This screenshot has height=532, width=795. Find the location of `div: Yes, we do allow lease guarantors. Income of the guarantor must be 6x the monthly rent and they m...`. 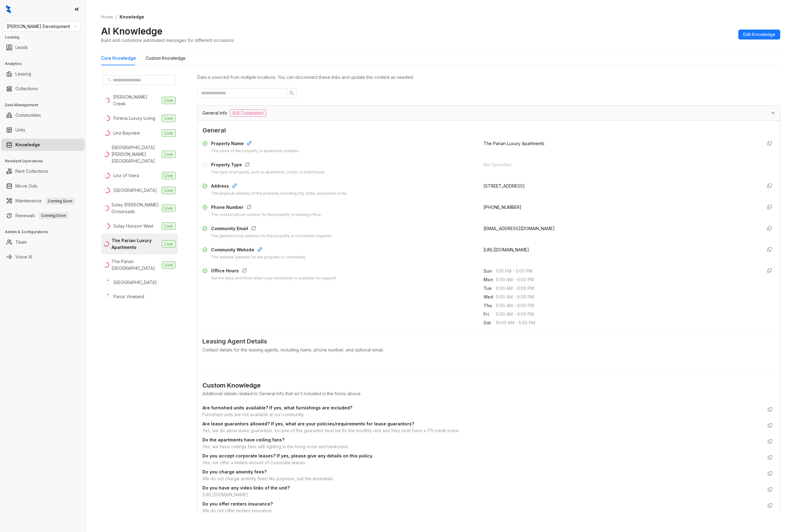

div: Yes, we do allow lease guarantors. Income of the guarantor must be 6x the monthly rent and they m... is located at coordinates (482, 431).